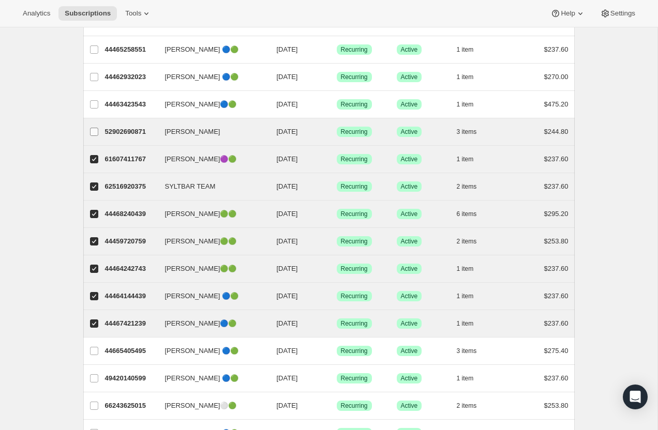  I want to click on p: 44462932023, so click(131, 77).